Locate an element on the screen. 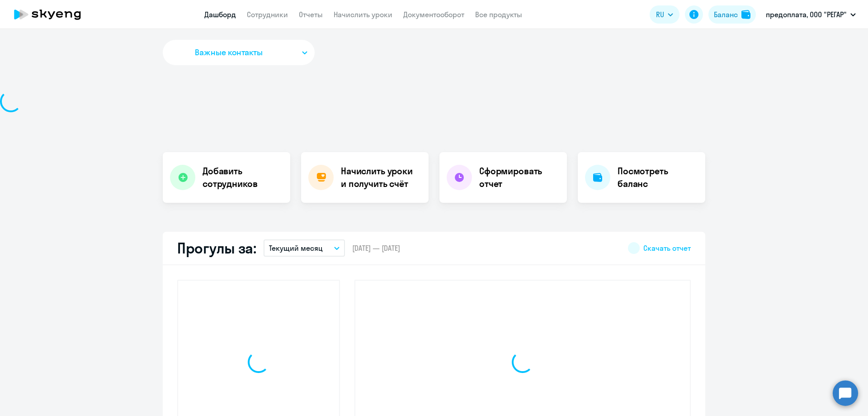 The height and width of the screenshot is (416, 868). a: Отчеты is located at coordinates (311, 14).